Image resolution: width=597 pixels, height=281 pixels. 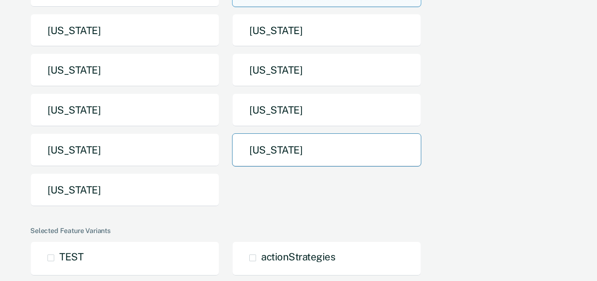 I want to click on span: actionStrategies, so click(x=298, y=256).